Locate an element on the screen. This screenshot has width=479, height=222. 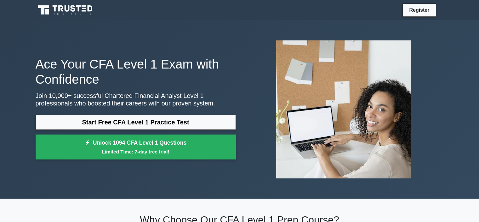
h1: Ace Your CFA Level 1 Exam with Confidence is located at coordinates (136, 72).